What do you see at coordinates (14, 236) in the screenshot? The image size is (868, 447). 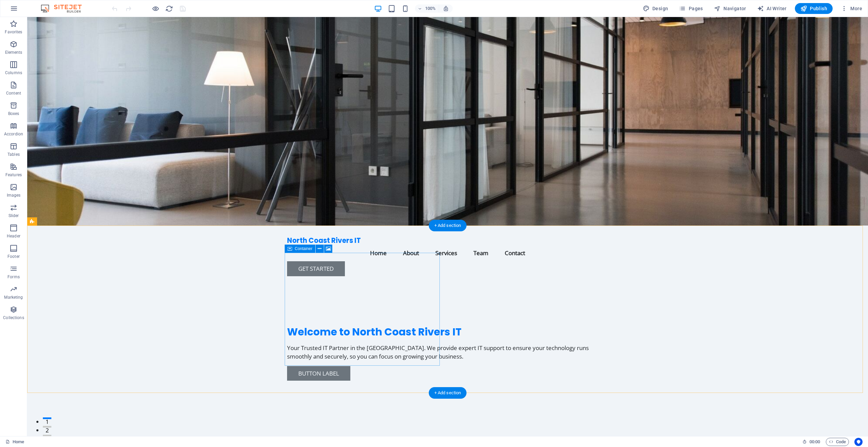 I see `p: Header` at bounding box center [14, 236].